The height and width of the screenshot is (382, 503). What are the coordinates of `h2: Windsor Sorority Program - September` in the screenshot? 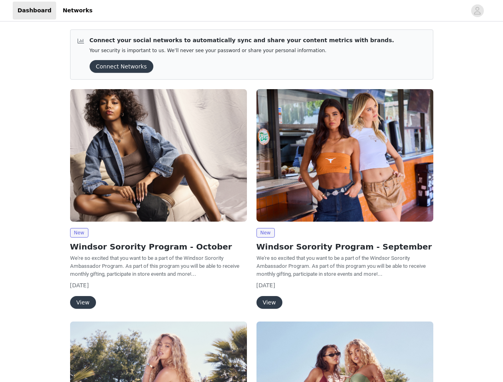 It's located at (345, 247).